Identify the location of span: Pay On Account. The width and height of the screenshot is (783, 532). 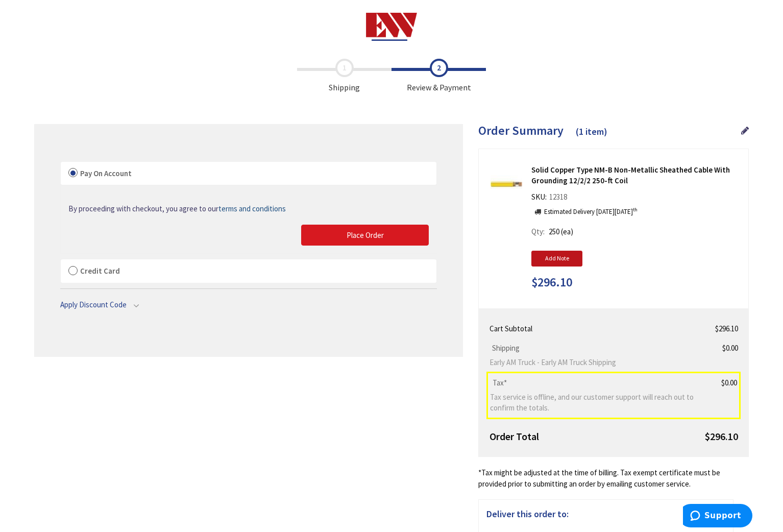
(106, 173).